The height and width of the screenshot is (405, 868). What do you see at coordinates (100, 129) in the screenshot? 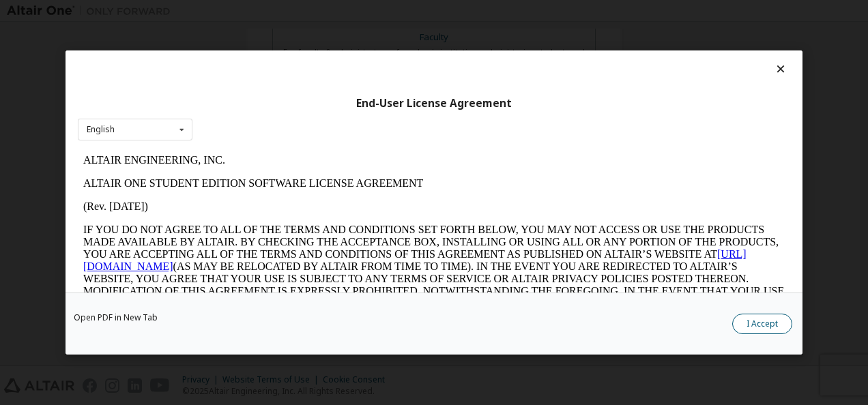
I see `div: English` at bounding box center [100, 129].